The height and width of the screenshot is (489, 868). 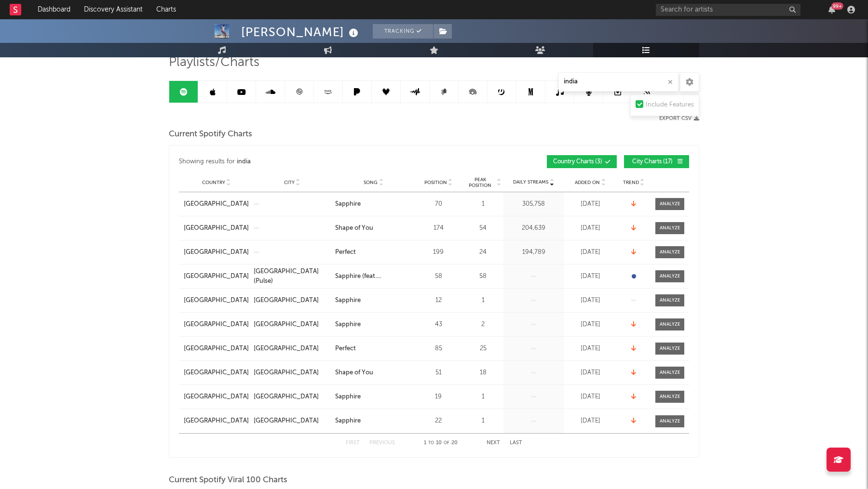 What do you see at coordinates (832, 9) in the screenshot?
I see `button: 99+` at bounding box center [832, 9].